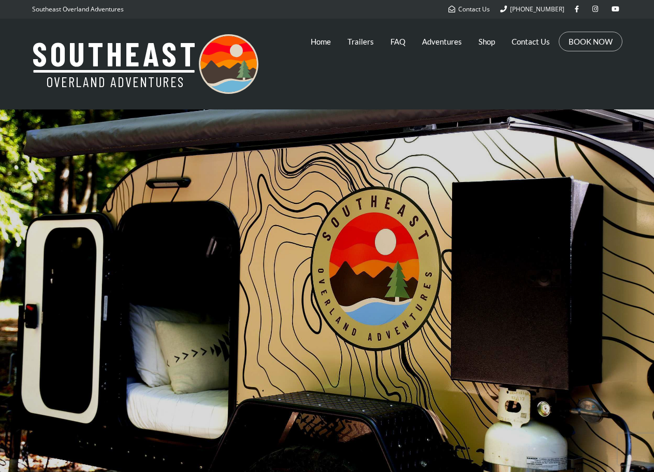 This screenshot has height=472, width=654. What do you see at coordinates (398, 41) in the screenshot?
I see `a: FAQ` at bounding box center [398, 41].